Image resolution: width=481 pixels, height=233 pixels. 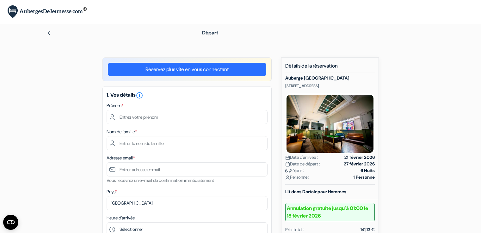 I want to click on span: Date d'arrivée :, so click(x=301, y=157).